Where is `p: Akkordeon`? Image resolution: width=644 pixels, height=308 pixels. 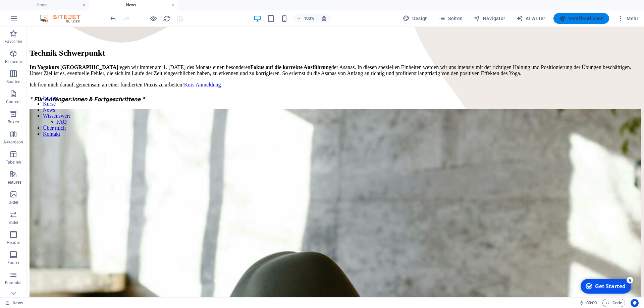 p: Akkordeon is located at coordinates (13, 142).